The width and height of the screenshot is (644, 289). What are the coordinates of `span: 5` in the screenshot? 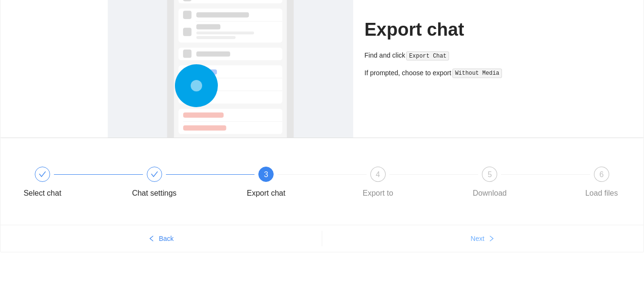 It's located at (490, 175).